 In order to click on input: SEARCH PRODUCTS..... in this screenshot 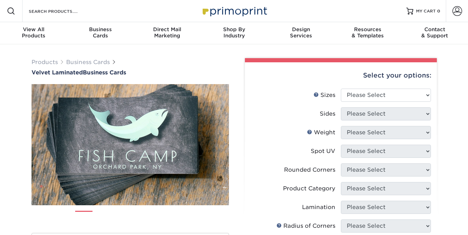, I will do `click(62, 11)`.